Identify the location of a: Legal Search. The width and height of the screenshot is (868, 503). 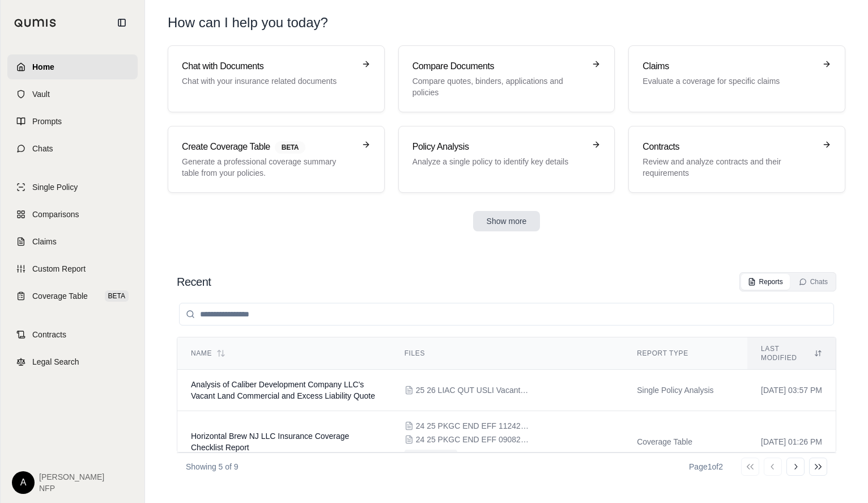
(73, 362).